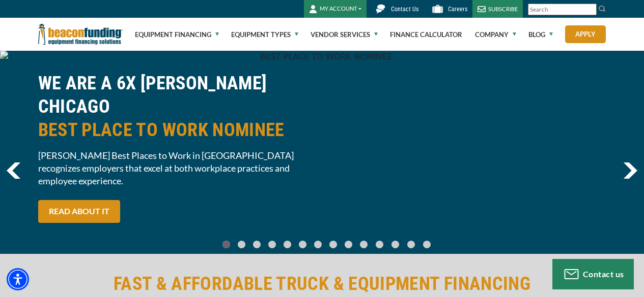 The width and height of the screenshot is (644, 297). Describe the element at coordinates (79, 211) in the screenshot. I see `a: READ ABOUT IT` at that location.